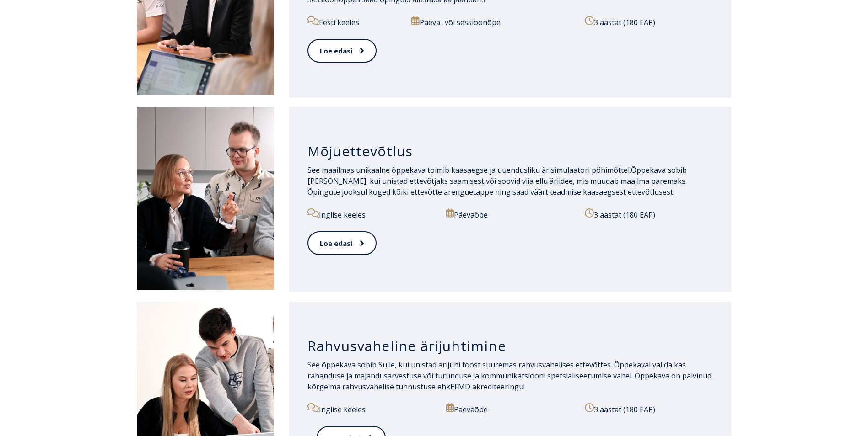 Image resolution: width=868 pixels, height=436 pixels. What do you see at coordinates (493, 22) in the screenshot?
I see `p: Päeva- või sessioonõpe` at bounding box center [493, 22].